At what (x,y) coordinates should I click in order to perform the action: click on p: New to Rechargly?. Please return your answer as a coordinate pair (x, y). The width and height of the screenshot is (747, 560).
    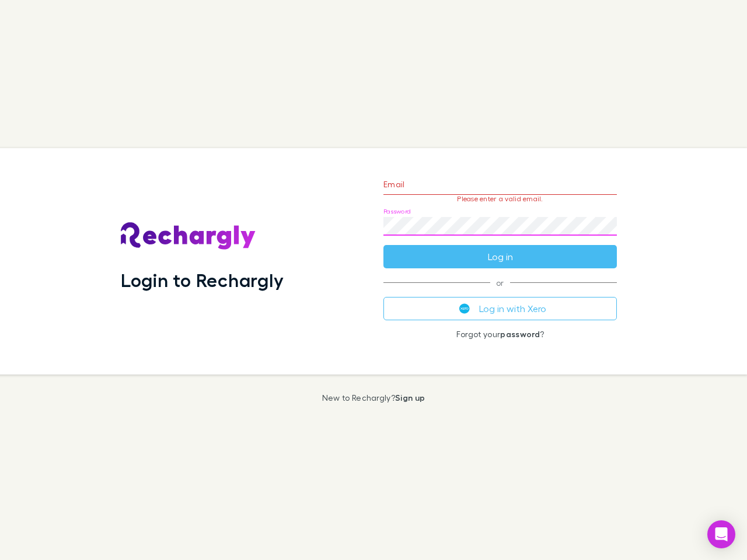
    Looking at the image, I should click on (374, 398).